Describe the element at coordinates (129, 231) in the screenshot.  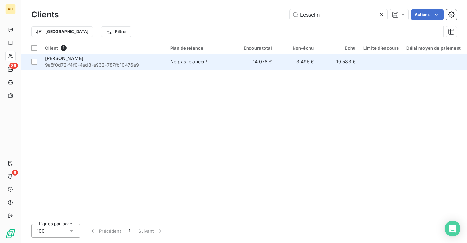
I see `button: 1` at that location.